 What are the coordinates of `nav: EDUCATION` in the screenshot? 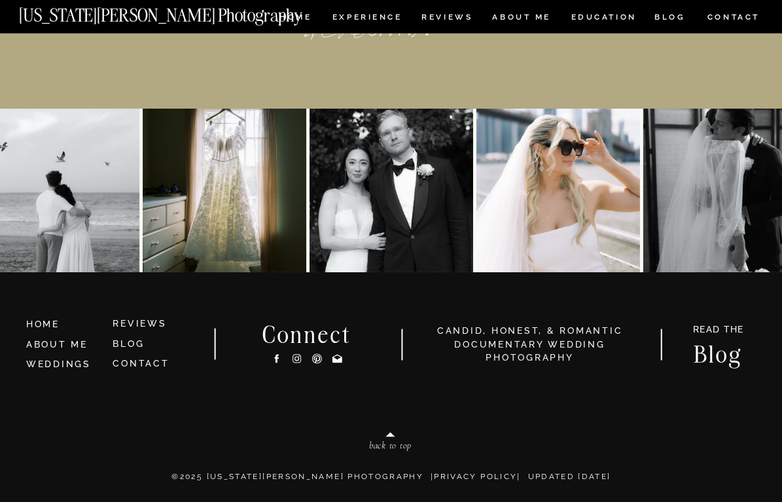 It's located at (604, 18).